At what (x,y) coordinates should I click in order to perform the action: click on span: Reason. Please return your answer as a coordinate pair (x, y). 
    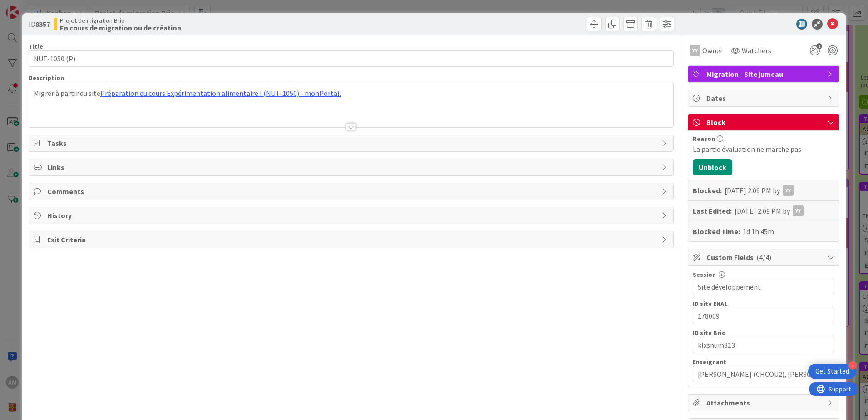
    Looking at the image, I should click on (704, 139).